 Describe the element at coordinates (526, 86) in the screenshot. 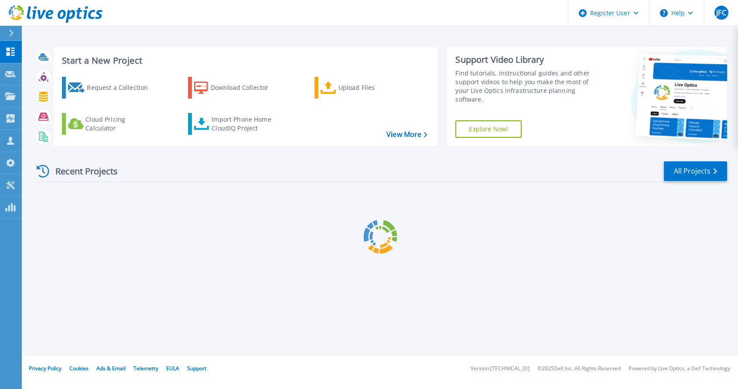

I see `div: Find tutorials, instructional guides and other support videos to help you make the most of your L...` at that location.